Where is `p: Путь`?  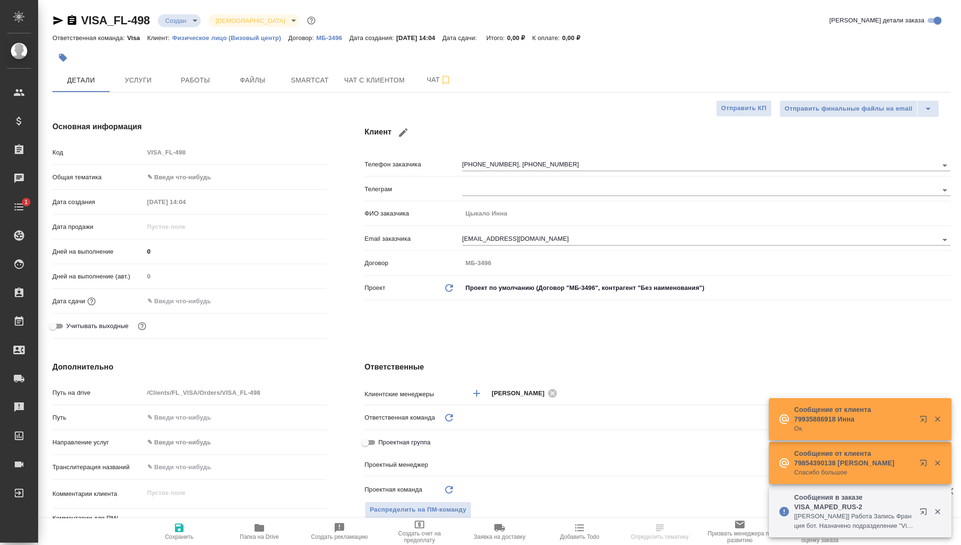
p: Путь is located at coordinates (98, 418).